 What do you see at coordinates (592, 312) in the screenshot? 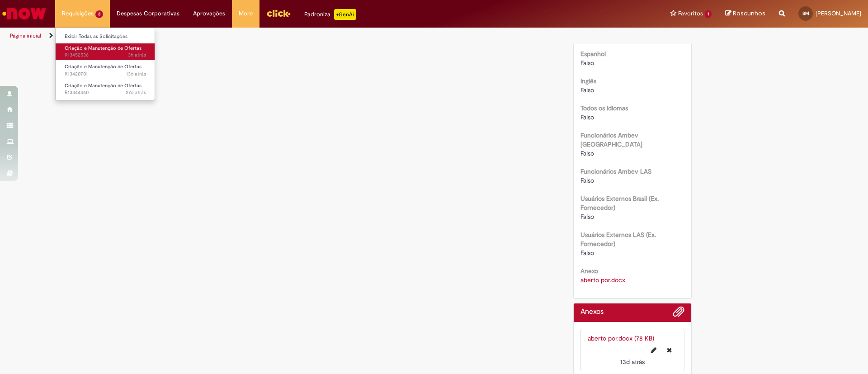
I see `h2: Anexos` at bounding box center [592, 312].